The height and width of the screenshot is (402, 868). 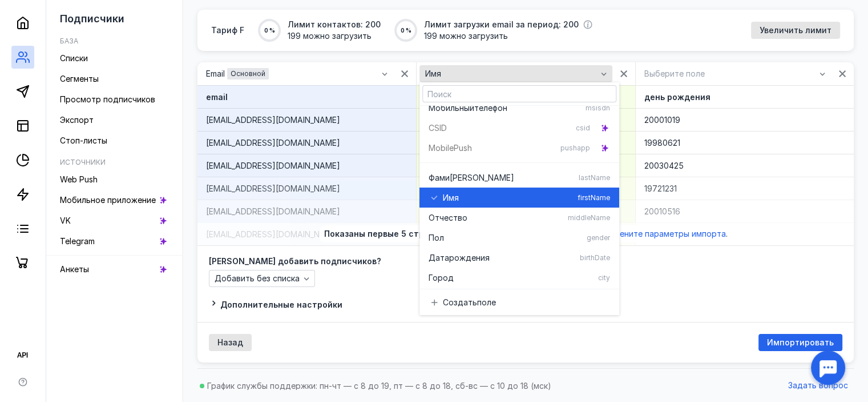 I want to click on button: EmailОсновной, so click(x=297, y=73).